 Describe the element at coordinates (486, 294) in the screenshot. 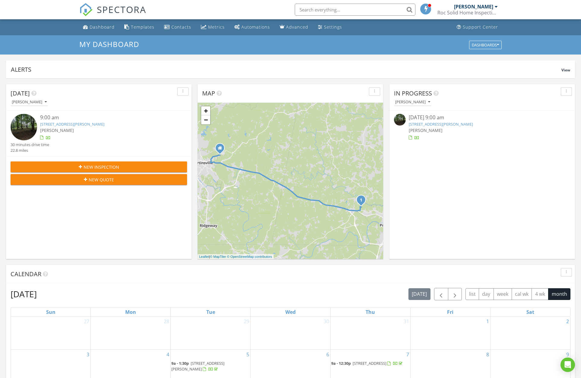

I see `button: day` at that location.